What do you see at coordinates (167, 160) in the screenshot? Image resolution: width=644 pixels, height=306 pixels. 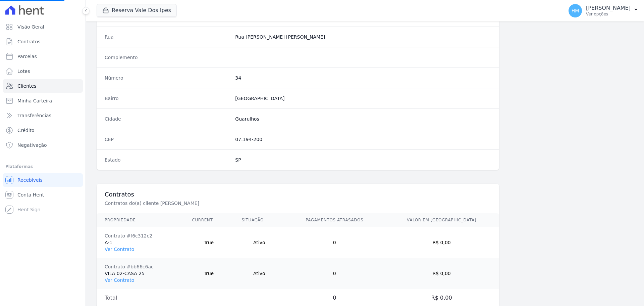 I see `dt: Estado` at bounding box center [167, 160].